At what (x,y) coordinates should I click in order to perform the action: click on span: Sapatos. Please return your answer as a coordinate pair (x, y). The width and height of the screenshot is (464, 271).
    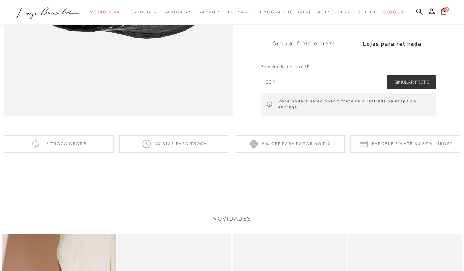
    Looking at the image, I should click on (210, 12).